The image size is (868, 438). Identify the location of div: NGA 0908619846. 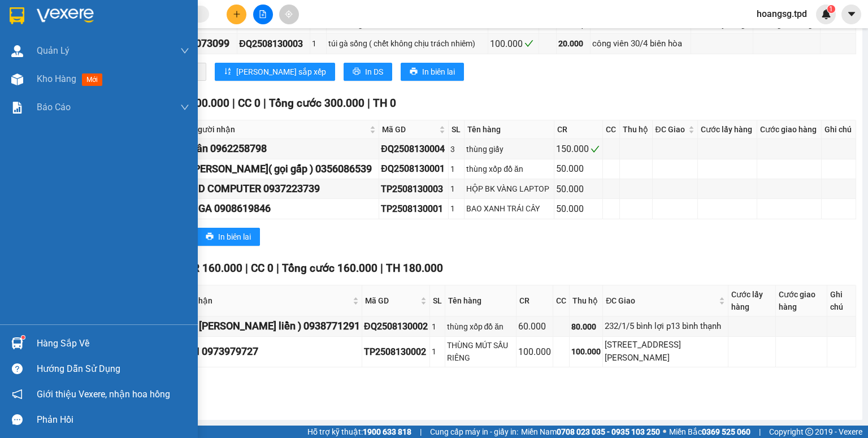
(285, 209).